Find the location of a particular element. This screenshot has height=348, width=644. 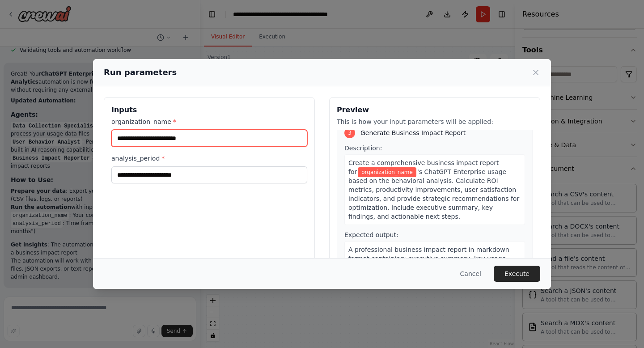

label: organization_name is located at coordinates (209, 122).